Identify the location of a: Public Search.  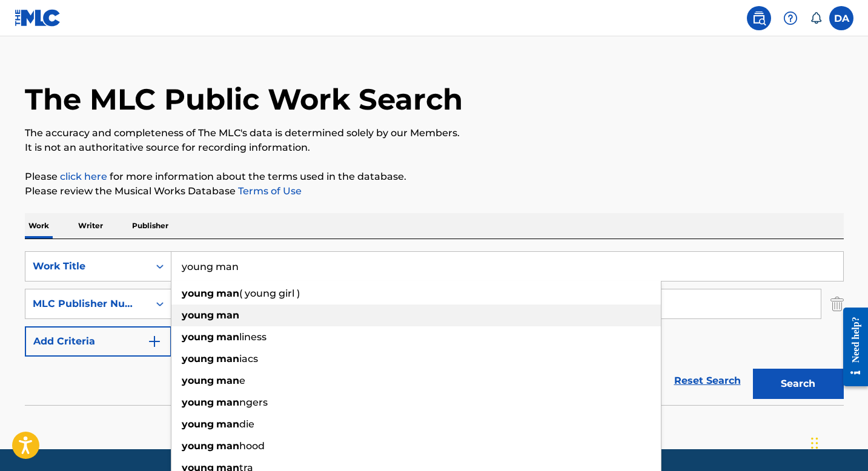
(759, 18).